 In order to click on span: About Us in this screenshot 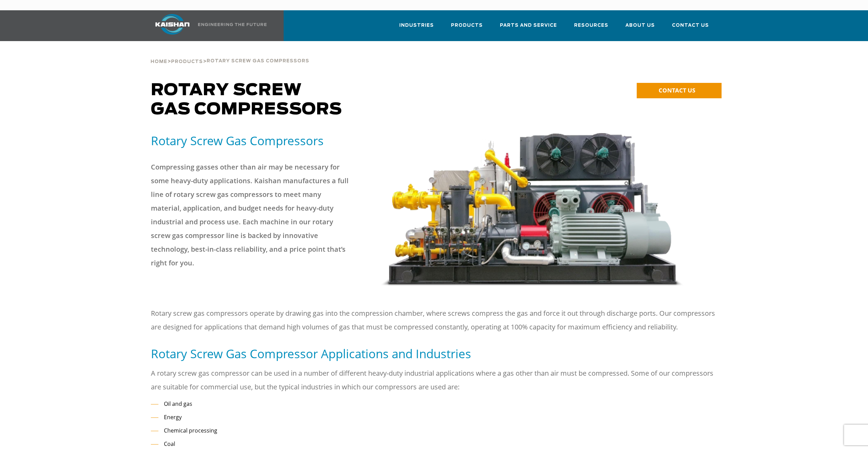, I will do `click(641, 25)`.